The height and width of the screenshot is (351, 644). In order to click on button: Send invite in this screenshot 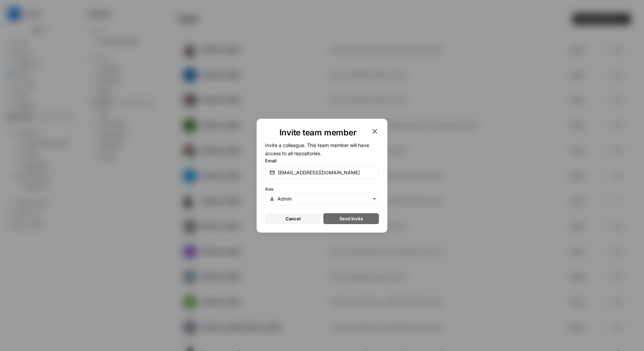, I will do `click(351, 219)`.